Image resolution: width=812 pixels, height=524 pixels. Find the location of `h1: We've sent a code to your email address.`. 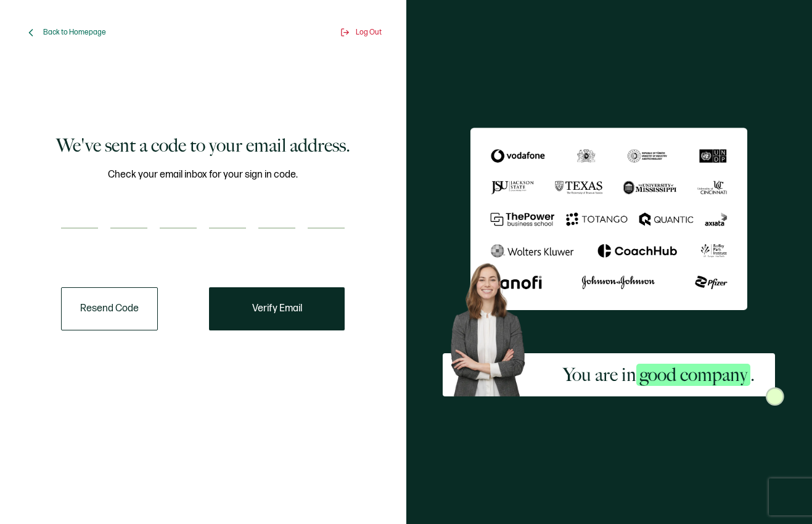

h1: We've sent a code to your email address. is located at coordinates (203, 146).